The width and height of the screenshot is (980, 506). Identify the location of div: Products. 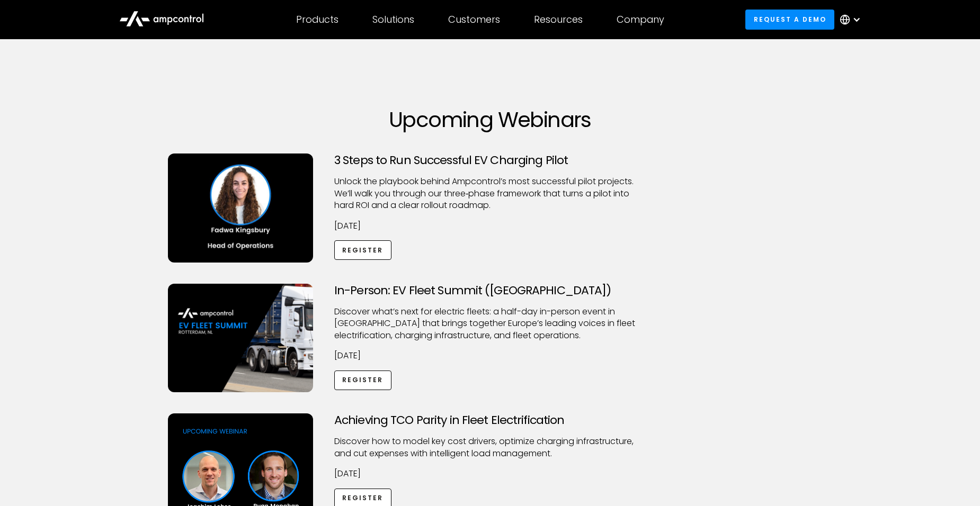
(317, 20).